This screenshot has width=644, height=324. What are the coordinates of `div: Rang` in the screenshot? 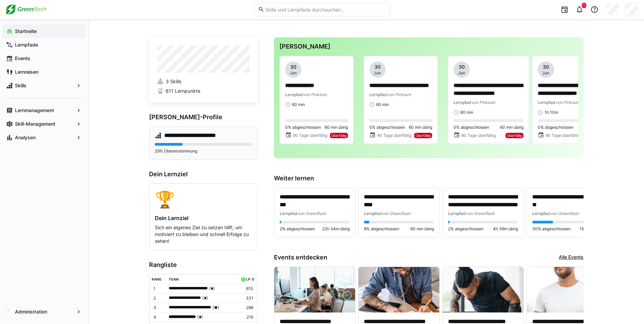 It's located at (156, 279).